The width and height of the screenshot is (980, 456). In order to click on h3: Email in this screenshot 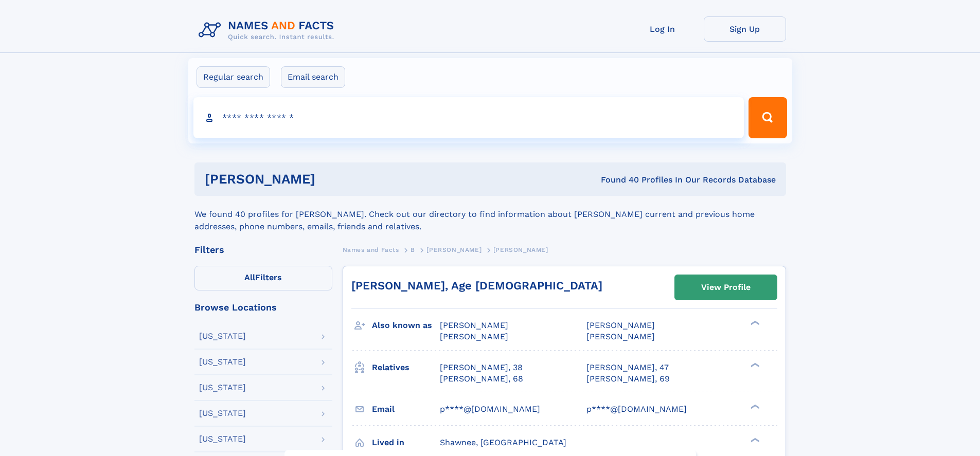, I will do `click(406, 410)`.